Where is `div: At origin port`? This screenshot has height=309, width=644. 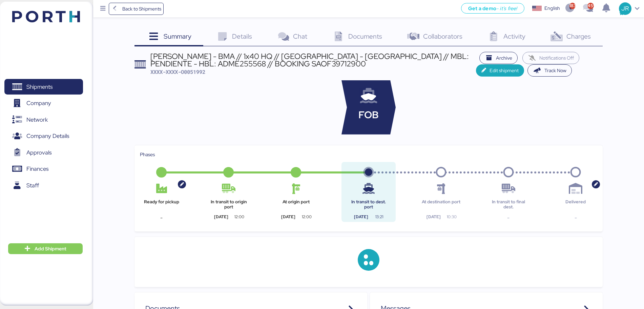 div: At origin port is located at coordinates (296, 204).